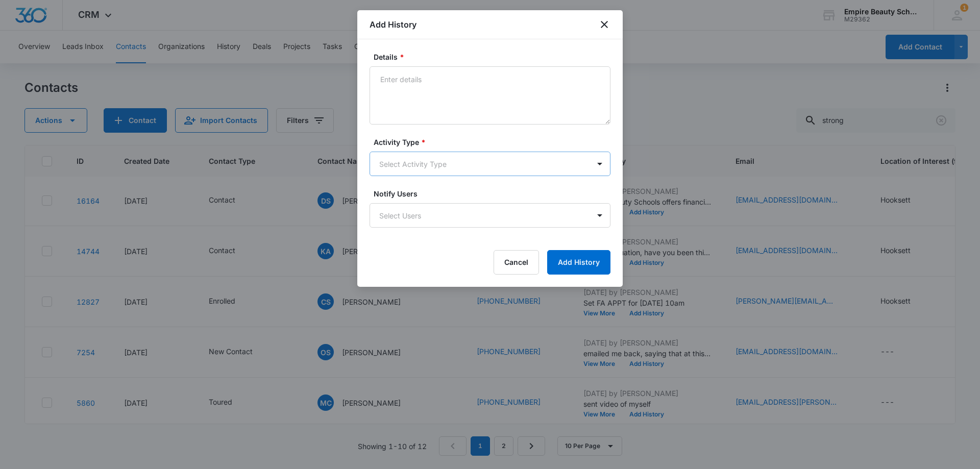 The width and height of the screenshot is (980, 469). Describe the element at coordinates (494, 56) in the screenshot. I see `label: Details` at that location.